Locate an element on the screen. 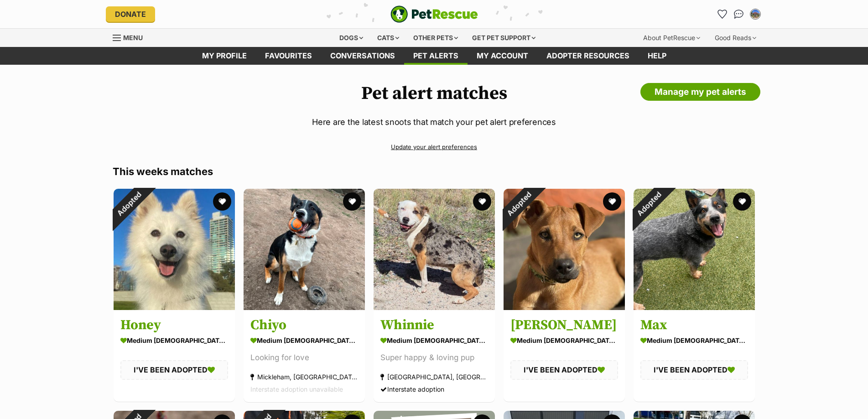 The height and width of the screenshot is (419, 868). a: Conversations is located at coordinates (739, 14).